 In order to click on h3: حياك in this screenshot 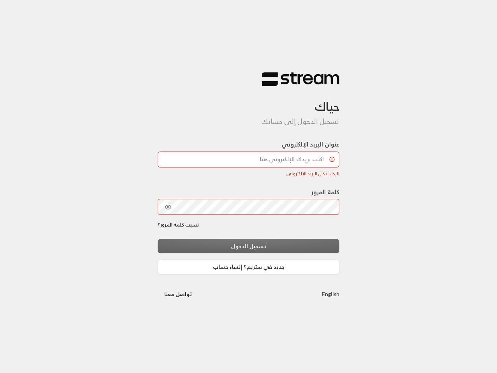, I will do `click(248, 100)`.